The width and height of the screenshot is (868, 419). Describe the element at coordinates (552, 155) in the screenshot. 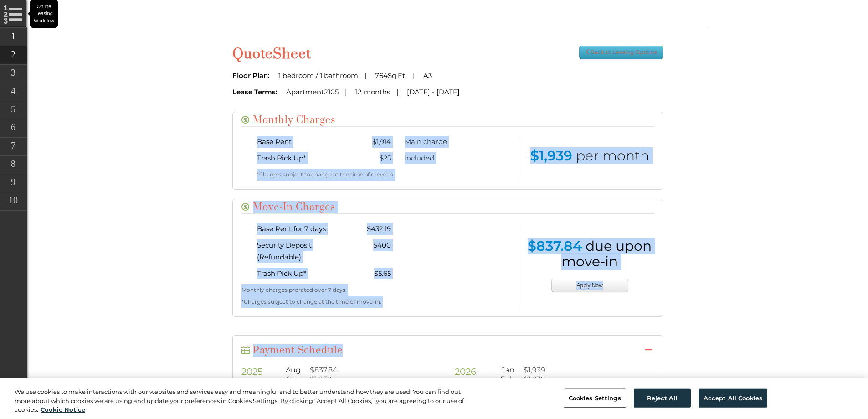

I see `span: $1,939` at that location.